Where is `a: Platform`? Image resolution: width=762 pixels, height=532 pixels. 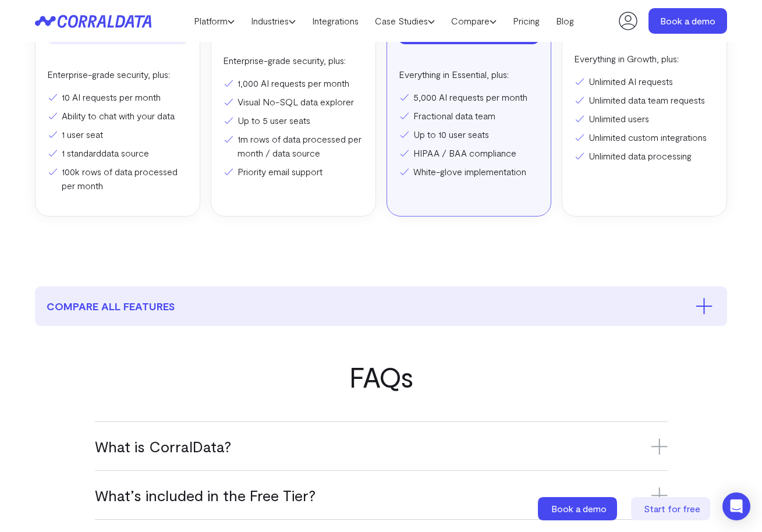 a: Platform is located at coordinates (215, 21).